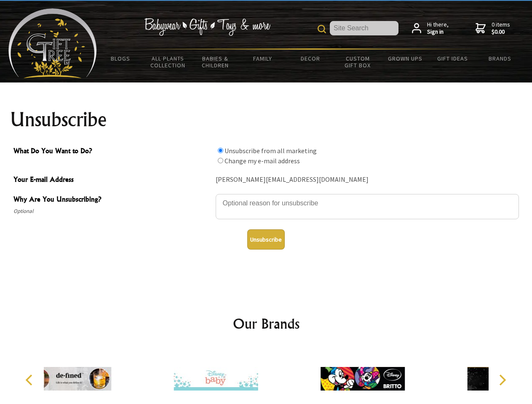  What do you see at coordinates (310, 59) in the screenshot?
I see `a: Decor` at bounding box center [310, 59].